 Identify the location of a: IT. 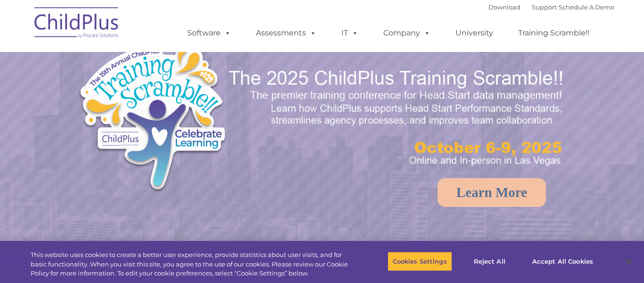
(350, 33).